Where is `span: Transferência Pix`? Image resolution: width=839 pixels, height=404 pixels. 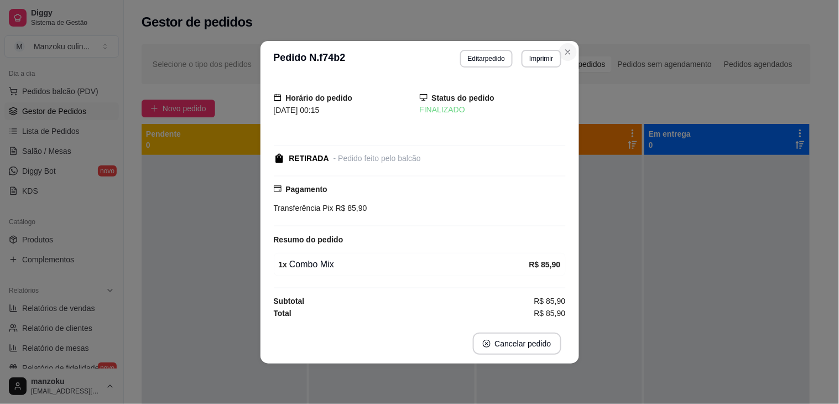 span: Transferência Pix is located at coordinates (304, 208).